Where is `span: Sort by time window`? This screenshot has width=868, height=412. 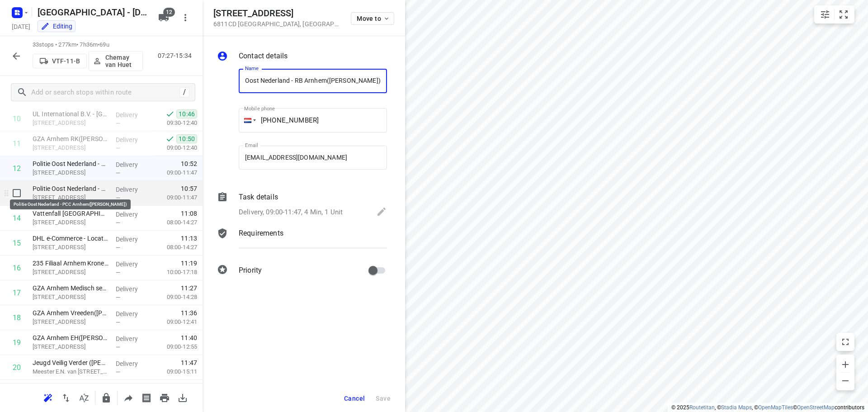
span: Sort by time window is located at coordinates (84, 397).